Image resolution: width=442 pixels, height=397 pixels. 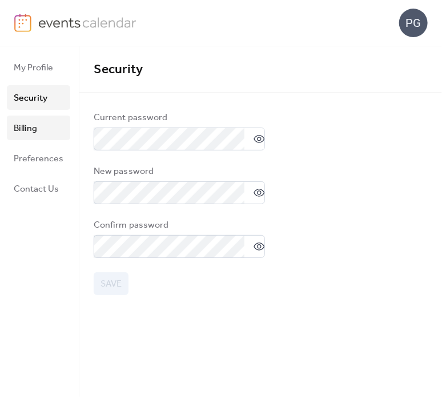 I want to click on a: Preferences, so click(x=38, y=158).